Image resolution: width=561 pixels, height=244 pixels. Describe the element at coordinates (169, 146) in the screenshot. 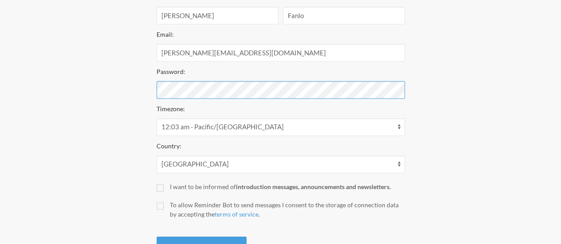

I see `label: Country:` at that location.